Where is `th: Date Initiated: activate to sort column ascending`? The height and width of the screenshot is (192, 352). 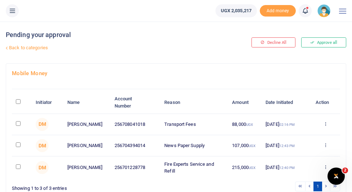 th: Date Initiated: activate to sort column ascending is located at coordinates (286, 103).